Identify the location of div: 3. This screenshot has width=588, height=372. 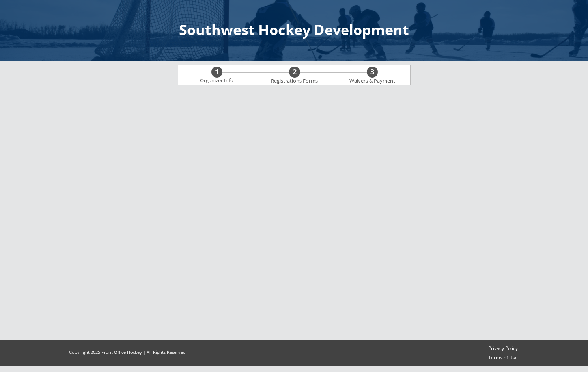
(372, 72).